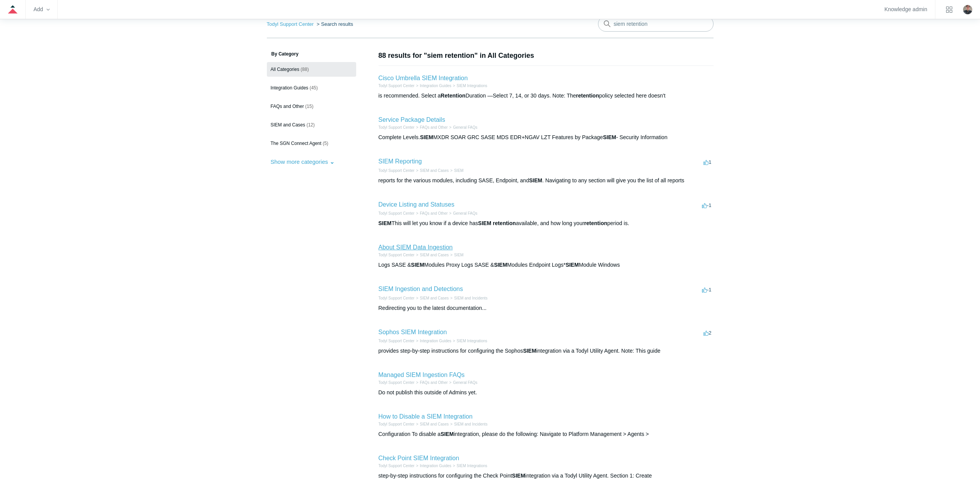 This screenshot has height=503, width=980. Describe the element at coordinates (419, 458) in the screenshot. I see `a: Check Point SIEM Integration` at that location.